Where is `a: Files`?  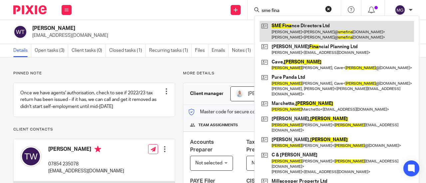 a: Files is located at coordinates (202, 51).